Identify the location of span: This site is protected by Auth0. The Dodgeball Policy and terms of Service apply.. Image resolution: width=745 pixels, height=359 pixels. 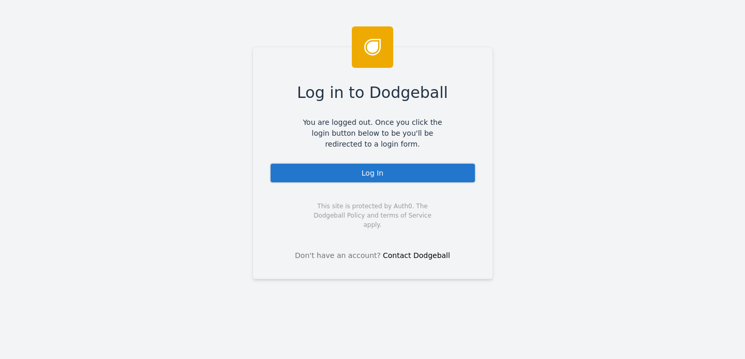
(373, 215).